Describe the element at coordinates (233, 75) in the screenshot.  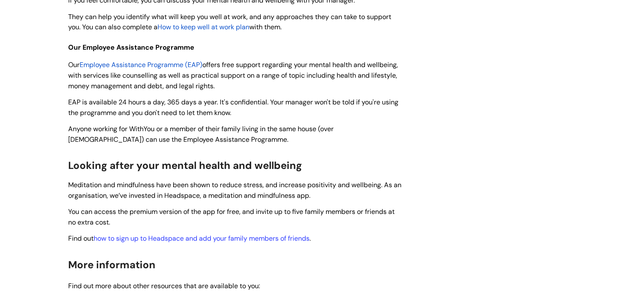
I see `span: offers free support regarding your mental health and wellbeing, with services like counselling as...` at that location.